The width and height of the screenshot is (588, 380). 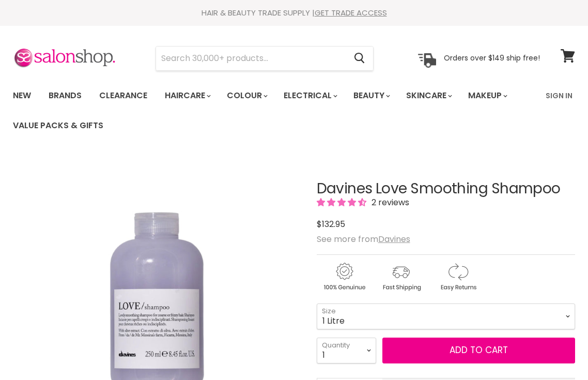 What do you see at coordinates (487, 95) in the screenshot?
I see `a: Makeup` at bounding box center [487, 95].